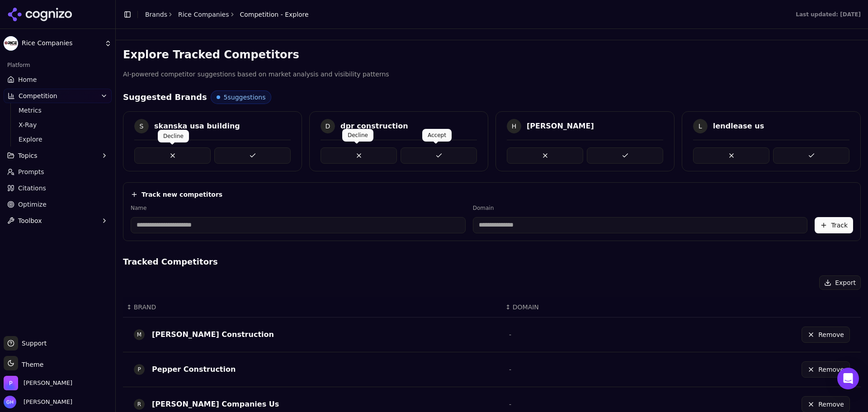 This screenshot has width=868, height=412. Describe the element at coordinates (48, 383) in the screenshot. I see `span: Perrill` at that location.